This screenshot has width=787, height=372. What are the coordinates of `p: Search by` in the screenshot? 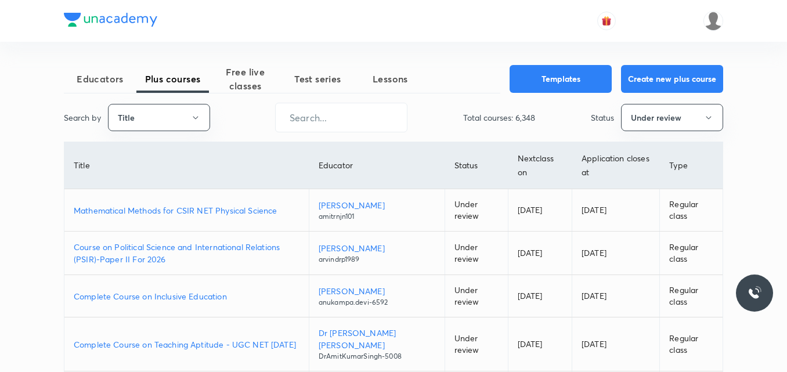 It's located at (82, 117).